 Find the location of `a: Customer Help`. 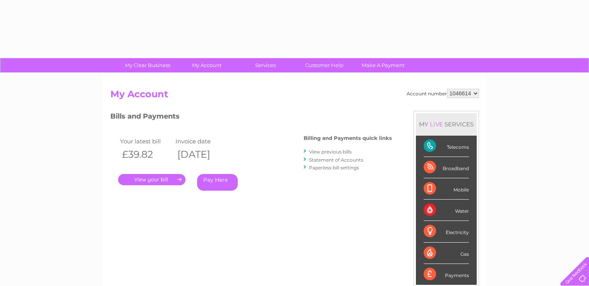

a: Customer Help is located at coordinates (324, 65).